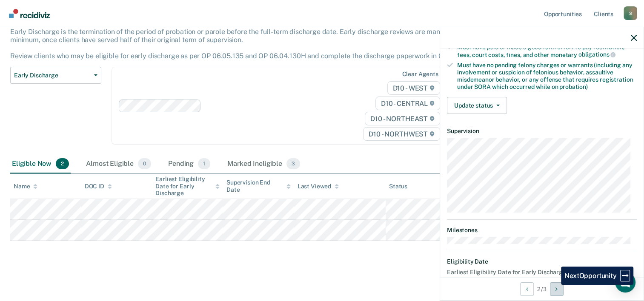 The image size is (644, 301). Describe the element at coordinates (145, 164) in the screenshot. I see `span: 0` at that location.